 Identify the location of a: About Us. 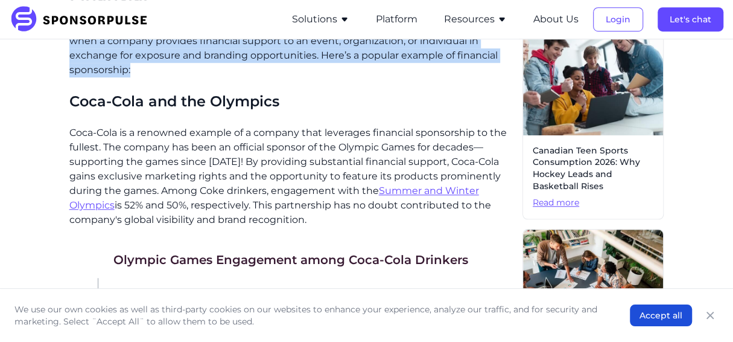
(556, 19).